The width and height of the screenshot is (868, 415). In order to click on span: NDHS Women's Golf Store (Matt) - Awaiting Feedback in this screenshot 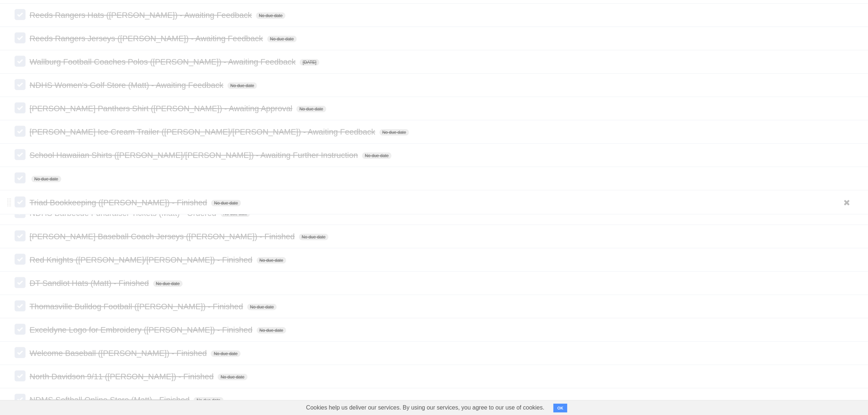, I will do `click(127, 85)`.